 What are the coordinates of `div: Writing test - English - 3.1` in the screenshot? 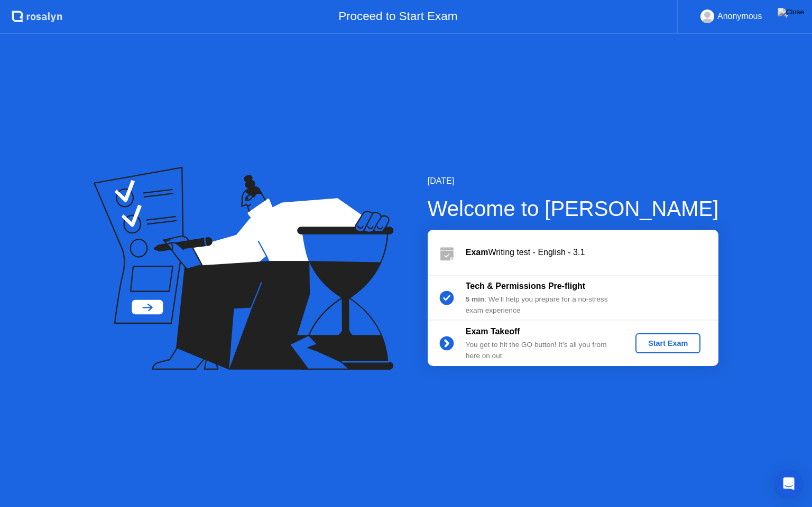 It's located at (592, 252).